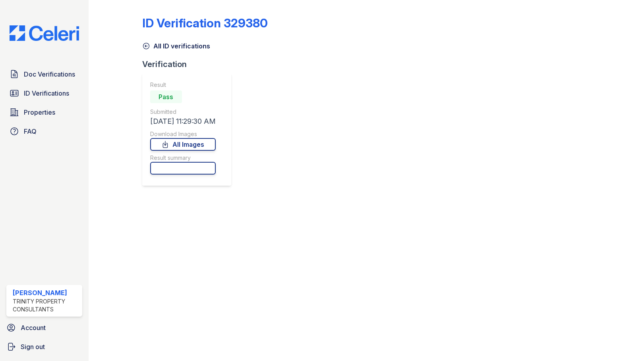  I want to click on div: Result summary, so click(183, 158).